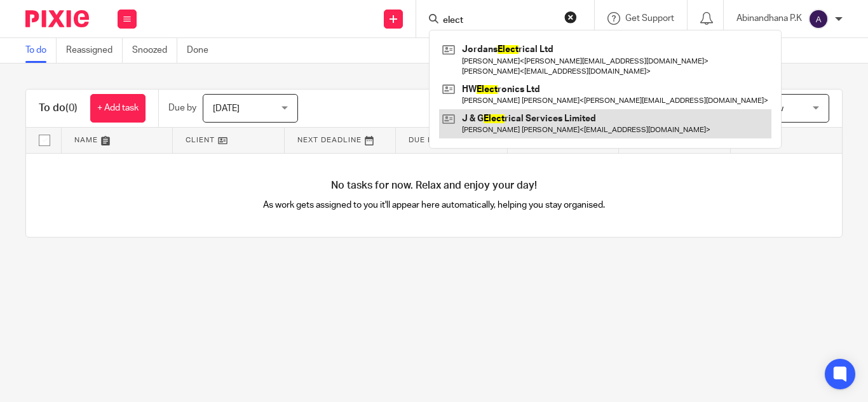 The image size is (868, 402). I want to click on a: Reassigned, so click(94, 50).